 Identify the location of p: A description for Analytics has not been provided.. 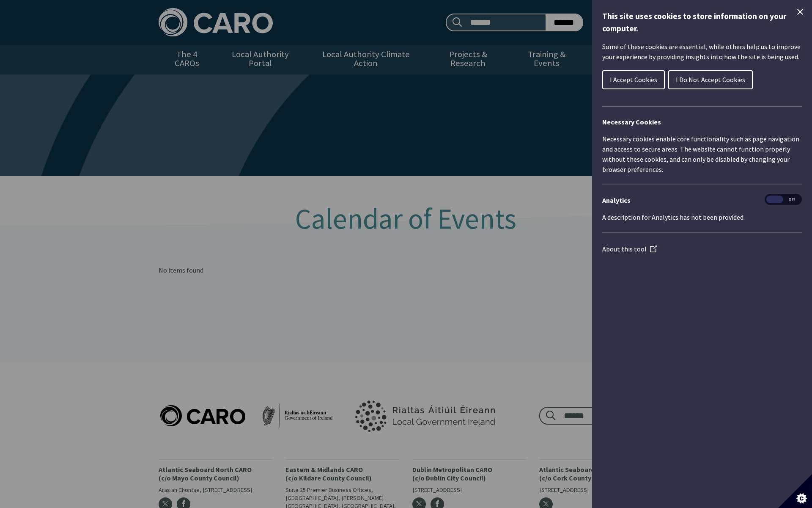
(703, 217).